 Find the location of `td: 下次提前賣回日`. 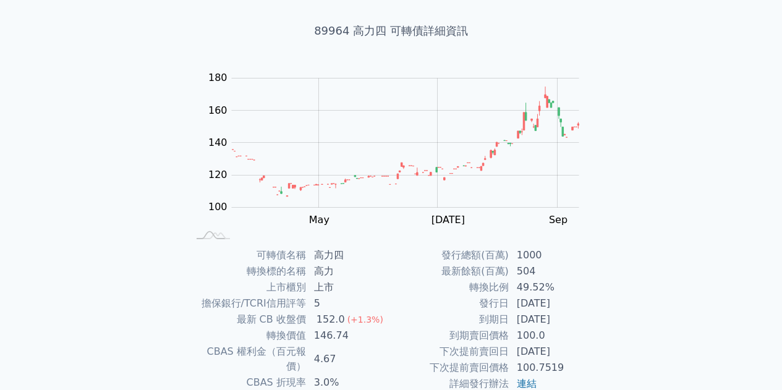

td: 下次提前賣回日 is located at coordinates (450, 352).